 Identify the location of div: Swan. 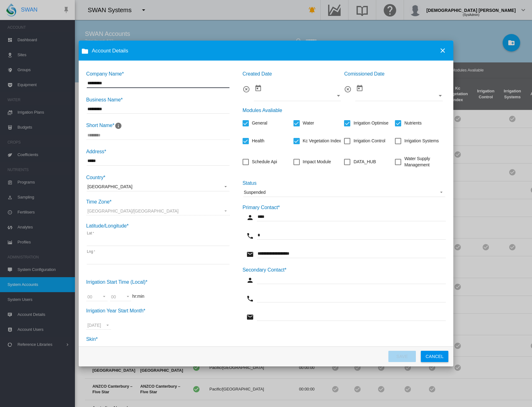
(93, 348).